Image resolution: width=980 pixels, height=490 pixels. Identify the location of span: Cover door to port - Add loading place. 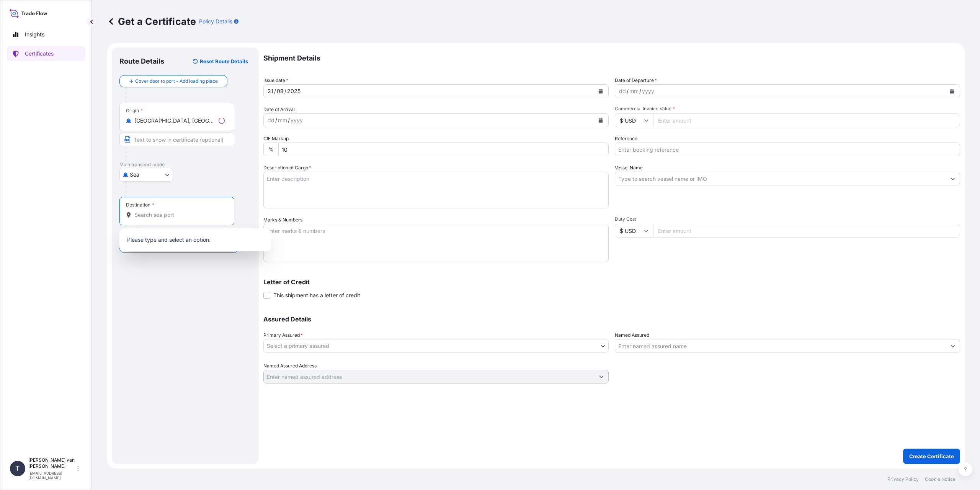
(177, 81).